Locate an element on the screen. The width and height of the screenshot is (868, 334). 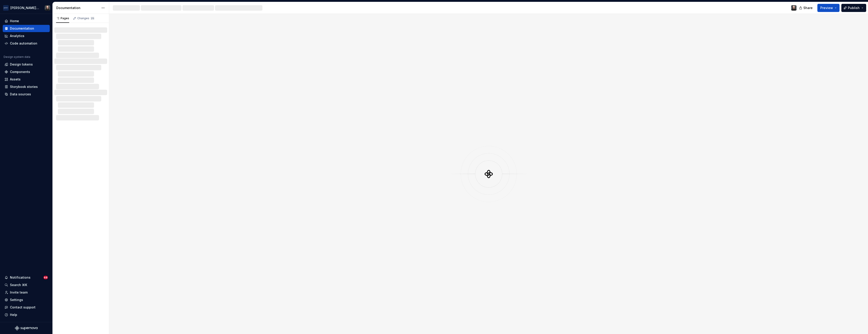
span: 25 is located at coordinates (93, 19).